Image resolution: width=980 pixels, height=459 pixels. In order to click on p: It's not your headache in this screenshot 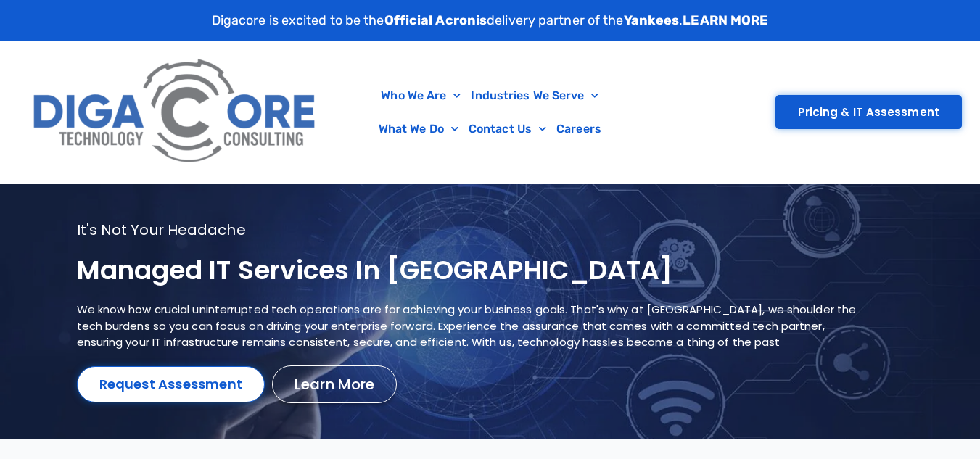, I will do `click(472, 230)`.